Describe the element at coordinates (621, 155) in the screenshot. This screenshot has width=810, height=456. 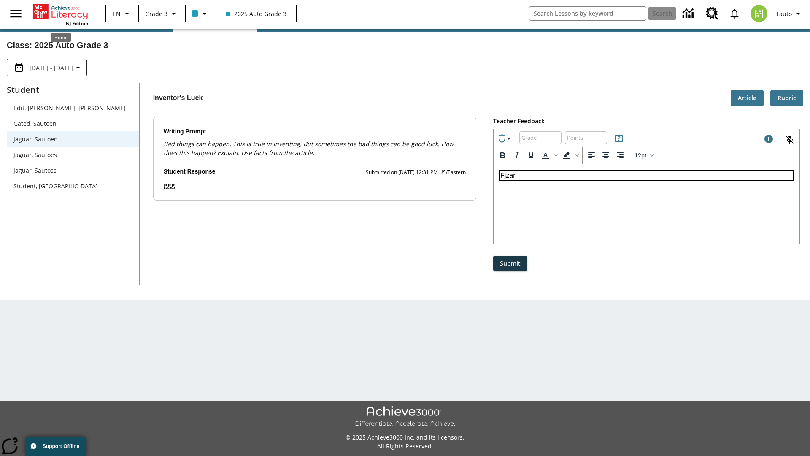
I see `button: Align right` at that location.